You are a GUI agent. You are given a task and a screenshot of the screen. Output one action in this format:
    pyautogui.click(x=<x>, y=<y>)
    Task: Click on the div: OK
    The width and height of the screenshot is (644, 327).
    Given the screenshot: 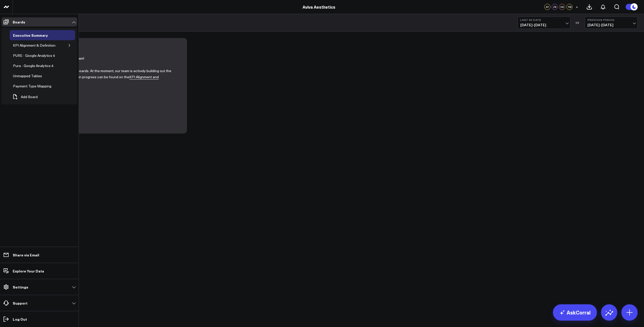 What is the action you would take?
    pyautogui.click(x=562, y=7)
    